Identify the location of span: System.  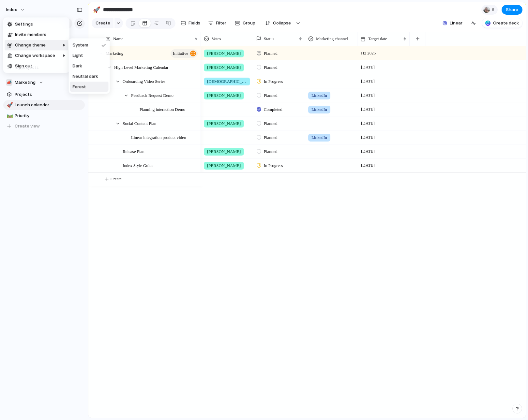
(81, 46).